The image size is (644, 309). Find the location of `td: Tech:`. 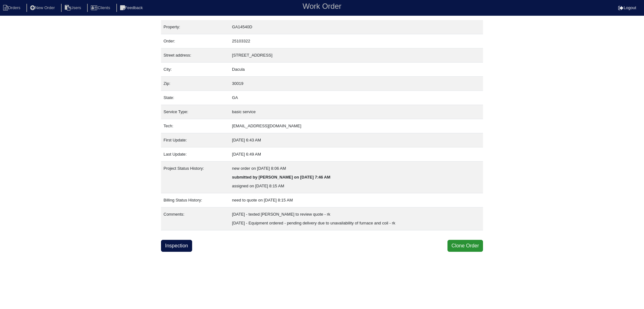

td: Tech: is located at coordinates (195, 126).